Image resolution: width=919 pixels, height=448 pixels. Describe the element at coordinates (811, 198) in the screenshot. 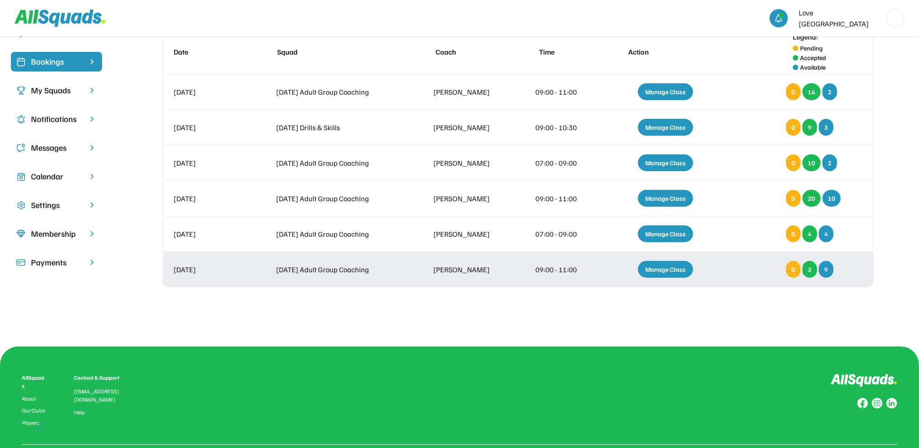

I see `div: 20` at that location.